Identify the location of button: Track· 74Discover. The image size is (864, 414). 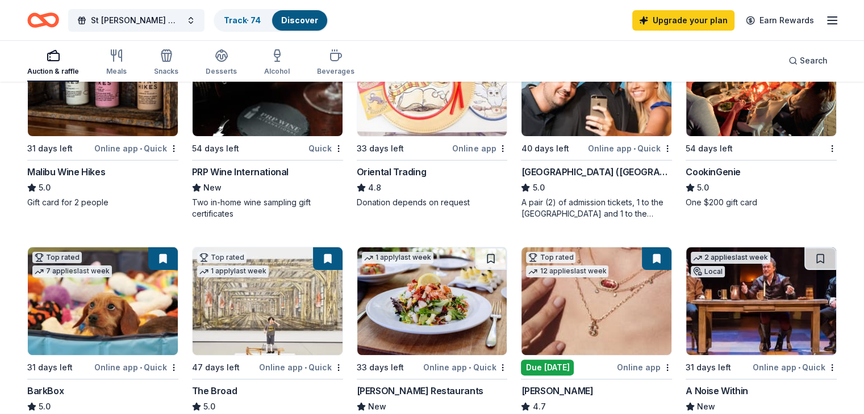
(271, 20).